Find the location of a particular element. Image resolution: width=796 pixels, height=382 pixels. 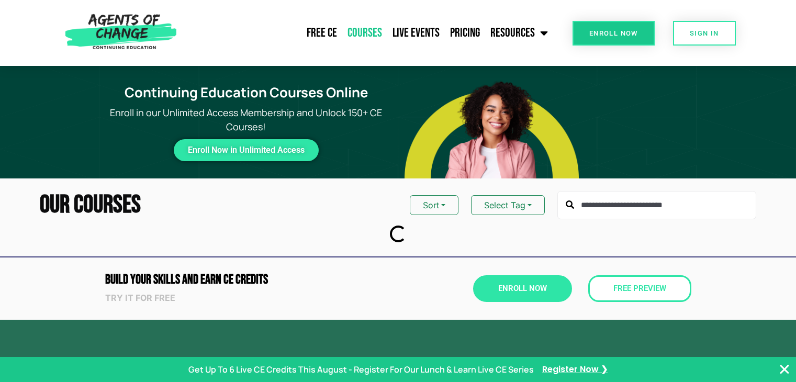

h2: Our Courses is located at coordinates (90, 205).